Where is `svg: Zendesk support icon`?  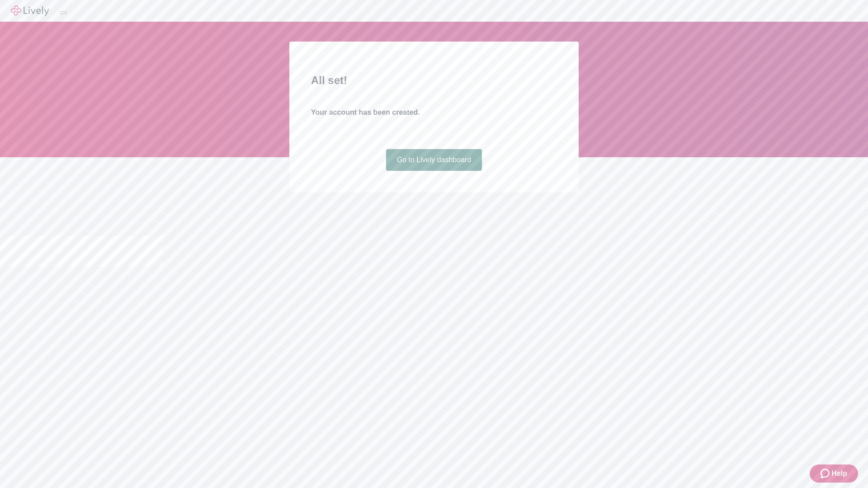
svg: Zendesk support icon is located at coordinates (826, 474).